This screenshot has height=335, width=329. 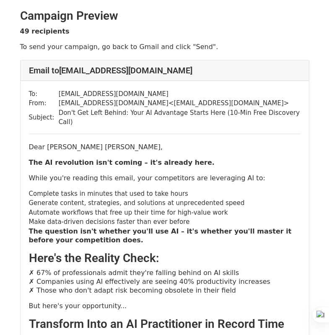 I want to click on h2: Here's the Reality Check:, so click(x=165, y=258).